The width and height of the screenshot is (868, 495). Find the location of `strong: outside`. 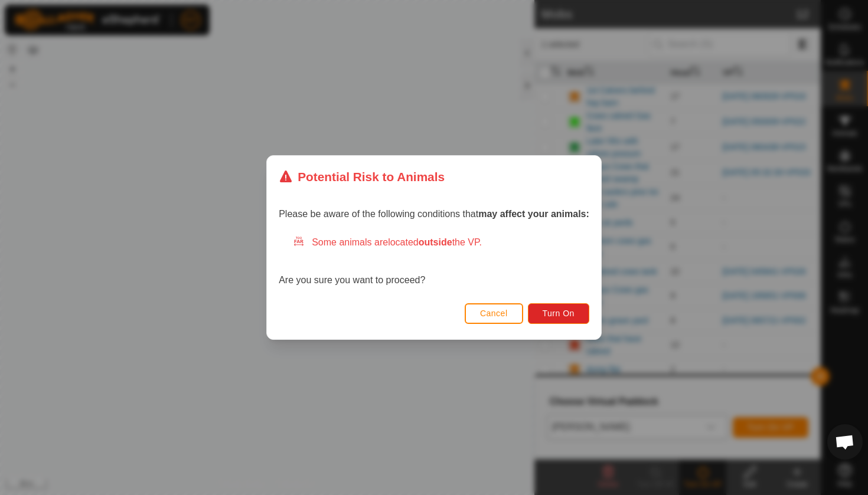

strong: outside is located at coordinates (435, 242).